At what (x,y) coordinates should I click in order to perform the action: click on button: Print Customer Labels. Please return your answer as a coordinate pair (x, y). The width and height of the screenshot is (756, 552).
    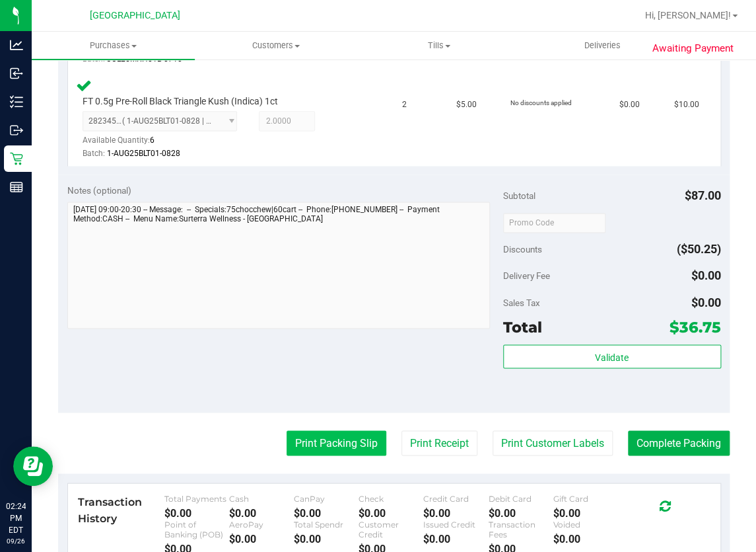
    Looking at the image, I should click on (553, 443).